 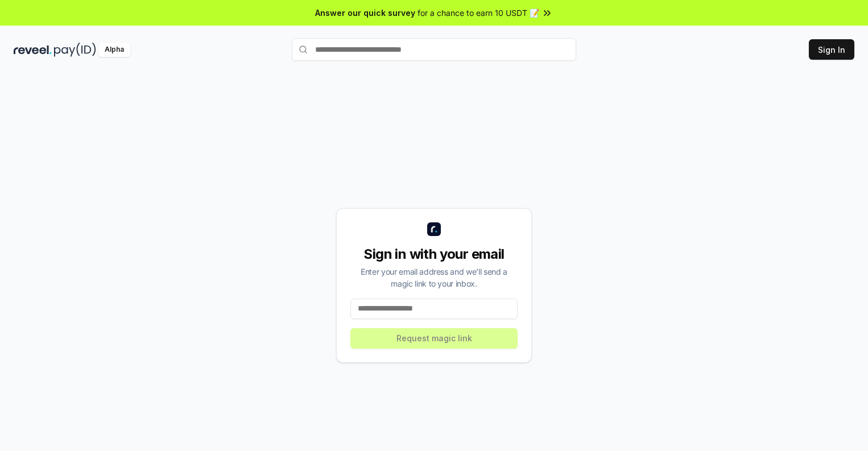 I want to click on img: pay_id, so click(x=75, y=50).